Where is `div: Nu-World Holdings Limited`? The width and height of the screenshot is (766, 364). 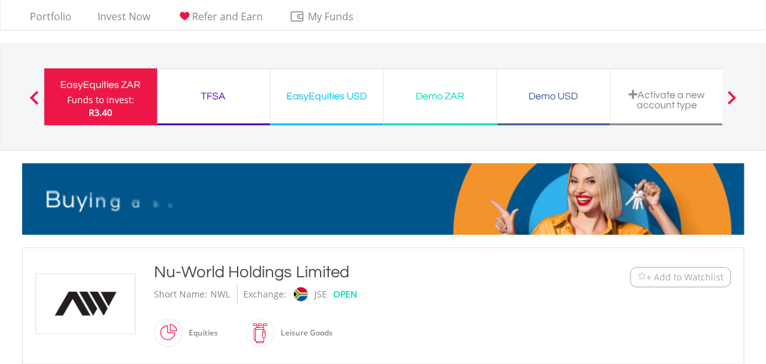
div: Nu-World Holdings Limited is located at coordinates (353, 272).